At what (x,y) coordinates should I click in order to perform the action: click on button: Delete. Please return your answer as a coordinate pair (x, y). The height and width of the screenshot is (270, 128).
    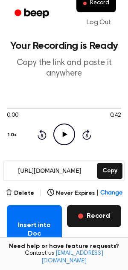
    Looking at the image, I should click on (20, 193).